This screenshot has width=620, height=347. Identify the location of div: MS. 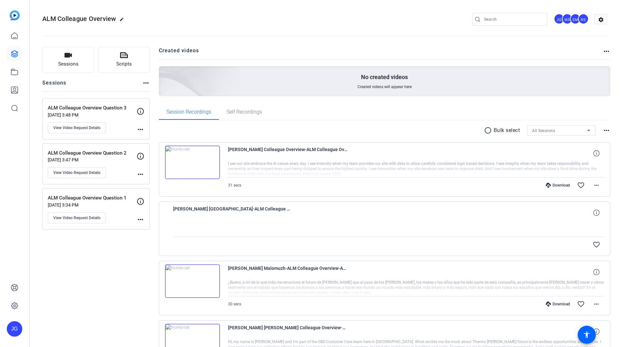
(567, 19).